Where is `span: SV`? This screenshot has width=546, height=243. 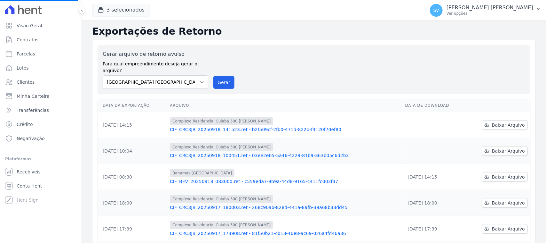 span: SV is located at coordinates (436, 10).